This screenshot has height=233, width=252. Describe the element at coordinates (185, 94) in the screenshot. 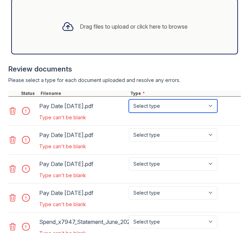

I see `div: Type` at that location.